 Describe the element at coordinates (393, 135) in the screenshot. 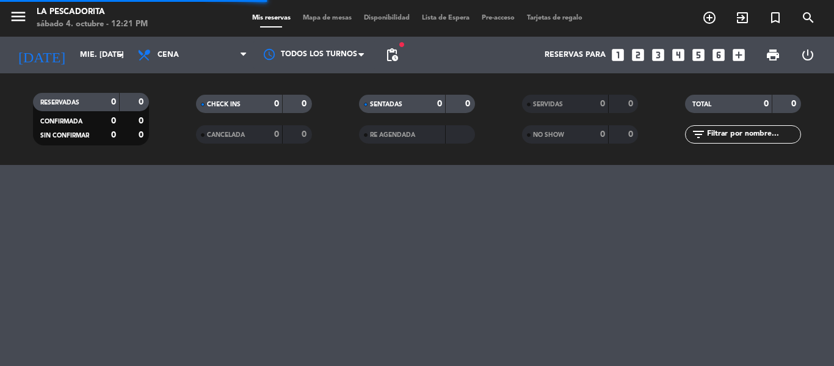

I see `span: RE AGENDADA` at that location.